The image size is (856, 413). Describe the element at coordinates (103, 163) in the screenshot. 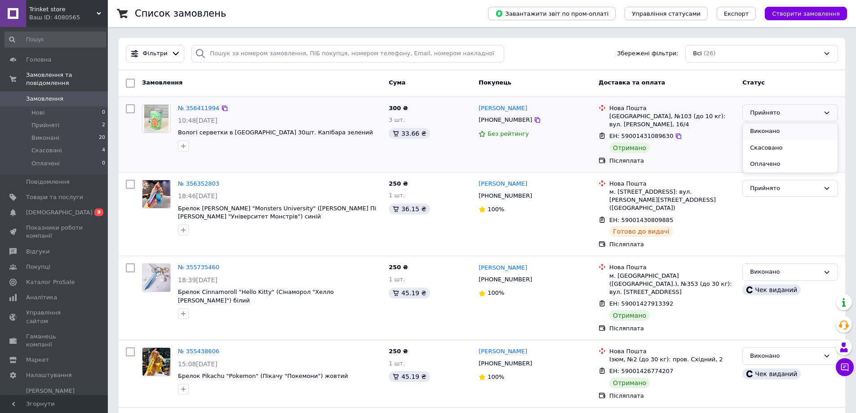

I see `span: 0` at that location.